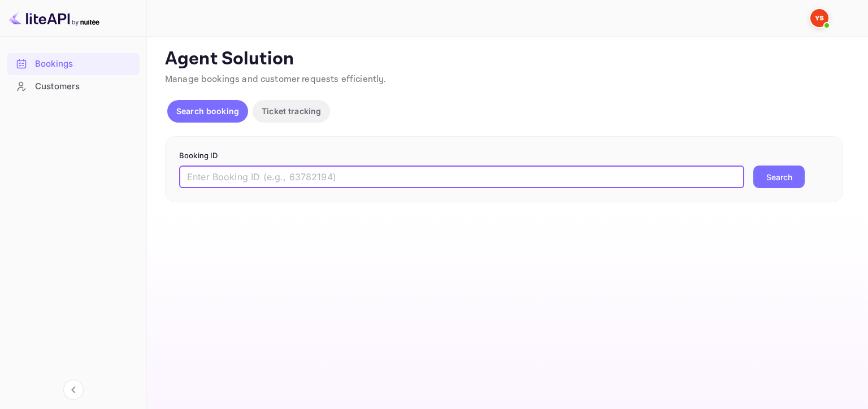 This screenshot has height=409, width=868. Describe the element at coordinates (779, 177) in the screenshot. I see `button: Search` at that location.